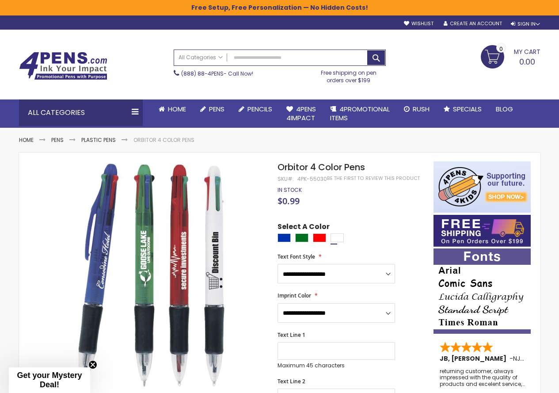 The width and height of the screenshot is (559, 393). Describe the element at coordinates (304, 228) in the screenshot. I see `span: Select A Color` at that location.